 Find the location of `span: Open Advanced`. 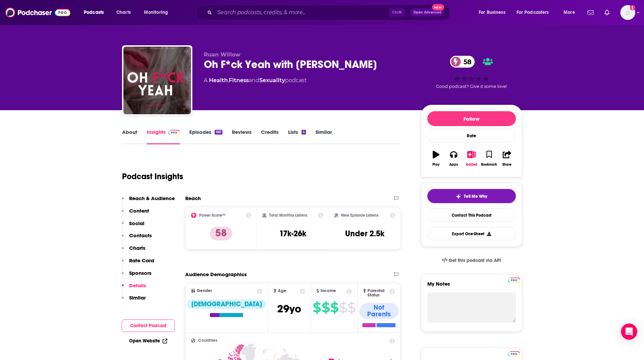

span: Open Advanced is located at coordinates (427, 13).